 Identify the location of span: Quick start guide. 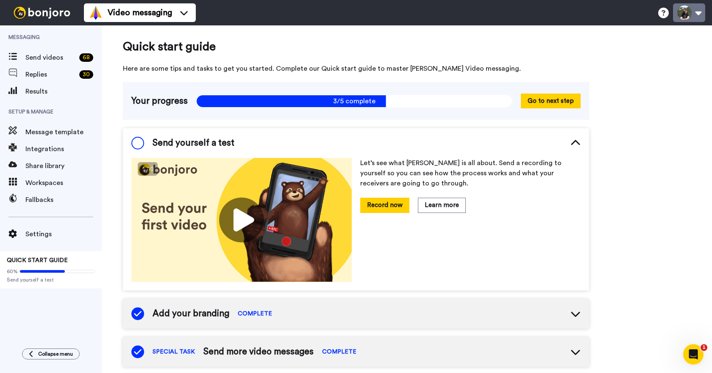
(356, 47).